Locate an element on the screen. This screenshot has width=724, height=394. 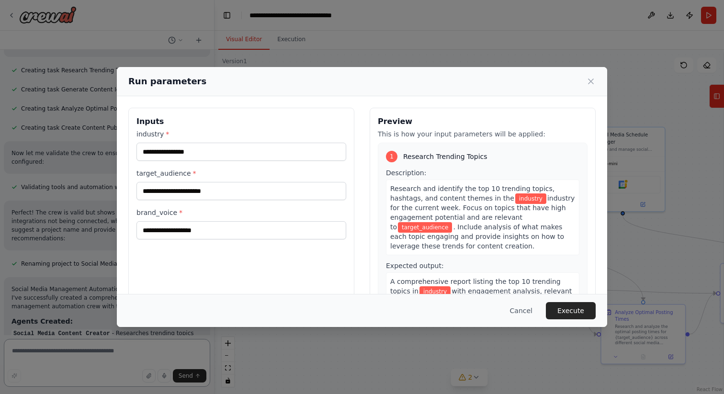
span: Description: is located at coordinates (406, 173).